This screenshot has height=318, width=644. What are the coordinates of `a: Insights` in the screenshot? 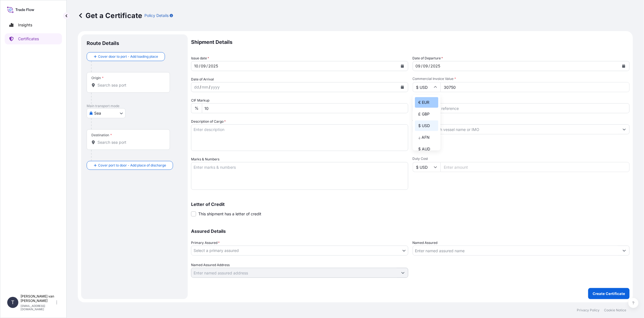 It's located at (33, 25).